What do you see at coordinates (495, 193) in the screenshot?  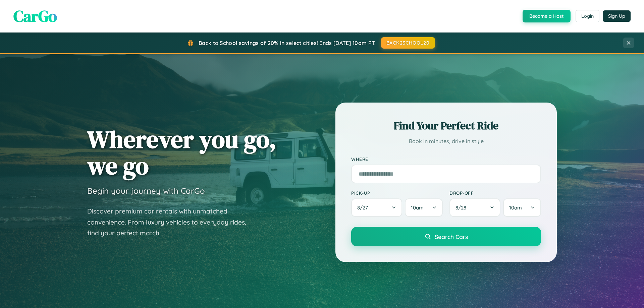 I see `label: Drop-off` at bounding box center [495, 193].